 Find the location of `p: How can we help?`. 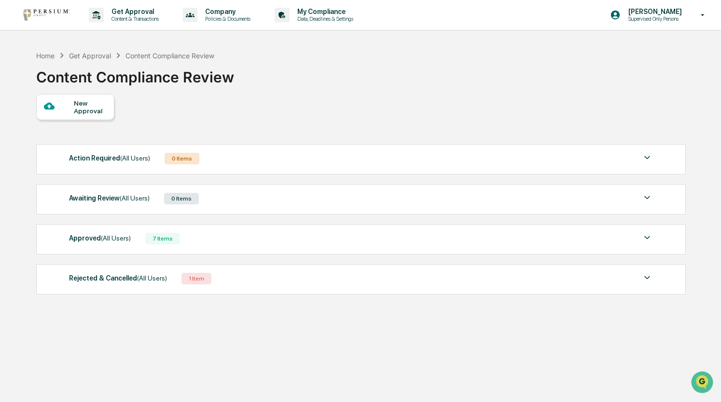

p: How can we help? is located at coordinates (93, 28).